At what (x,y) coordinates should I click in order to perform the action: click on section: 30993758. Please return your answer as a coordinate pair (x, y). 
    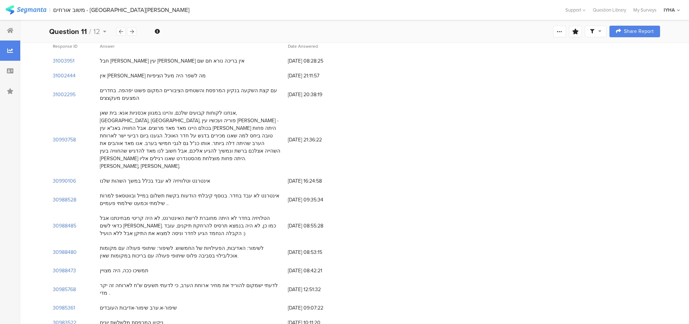
    Looking at the image, I should click on (64, 140).